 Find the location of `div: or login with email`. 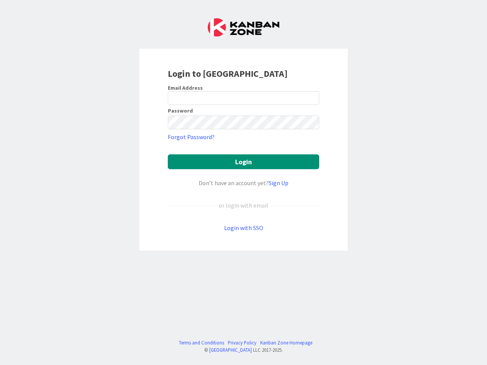

div: or login with email is located at coordinates (243, 205).